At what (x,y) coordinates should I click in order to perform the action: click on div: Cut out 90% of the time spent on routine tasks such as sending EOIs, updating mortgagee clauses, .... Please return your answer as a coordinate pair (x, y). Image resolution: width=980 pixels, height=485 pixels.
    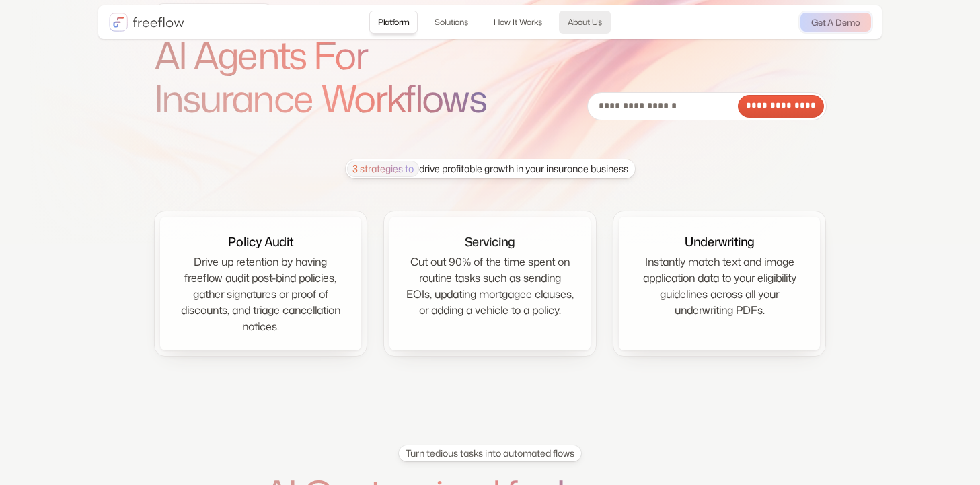
    Looking at the image, I should click on (490, 286).